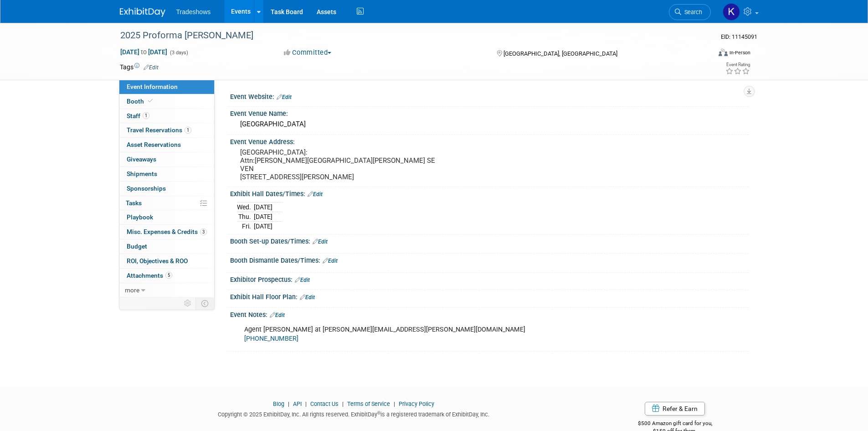 The width and height of the screenshot is (868, 431). I want to click on td: Tags, so click(139, 67).